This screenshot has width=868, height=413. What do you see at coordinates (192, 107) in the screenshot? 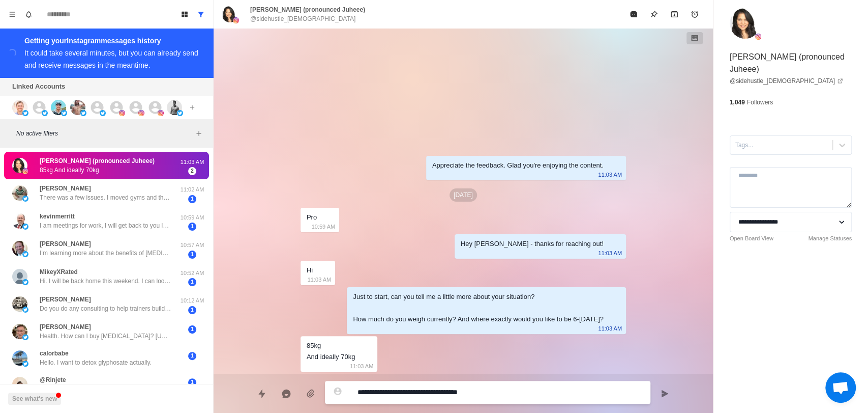
I see `button: Add account` at bounding box center [192, 107].